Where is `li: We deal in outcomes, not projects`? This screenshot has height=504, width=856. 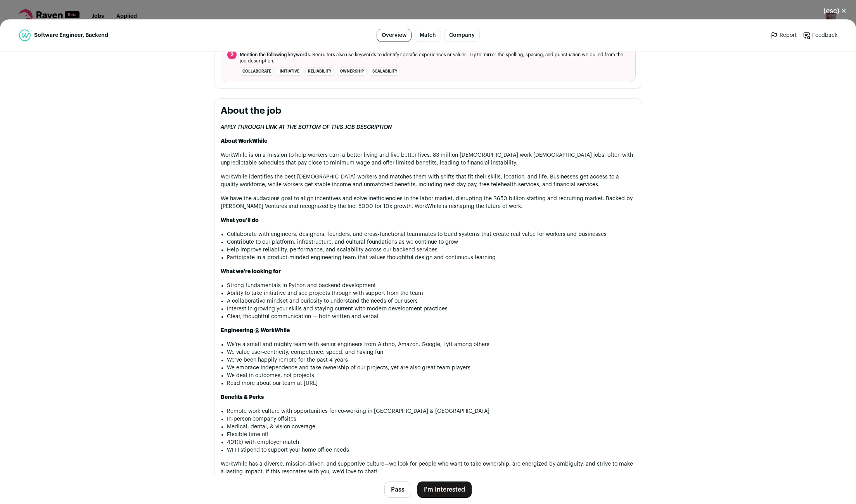
li: We deal in outcomes, not projects is located at coordinates (432, 375).